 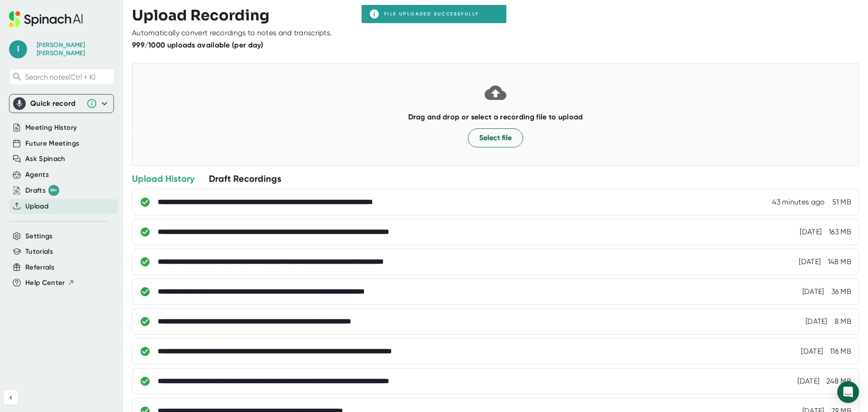 What do you see at coordinates (37, 175) in the screenshot?
I see `button: Agents` at bounding box center [37, 175].